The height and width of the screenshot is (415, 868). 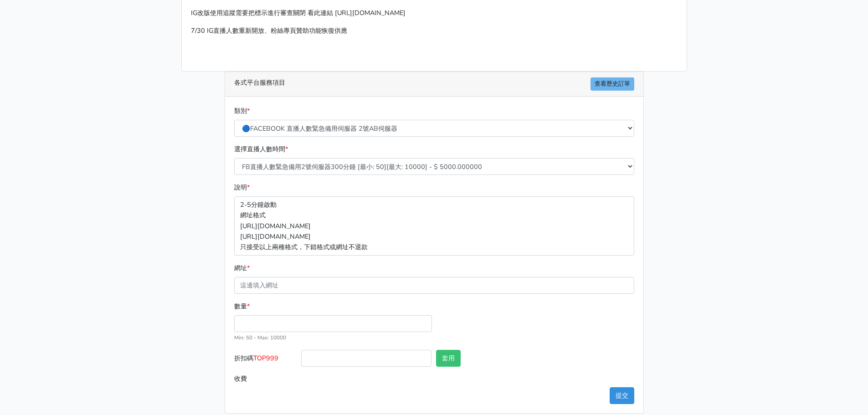 What do you see at coordinates (242, 187) in the screenshot?
I see `label: 說明` at bounding box center [242, 187].